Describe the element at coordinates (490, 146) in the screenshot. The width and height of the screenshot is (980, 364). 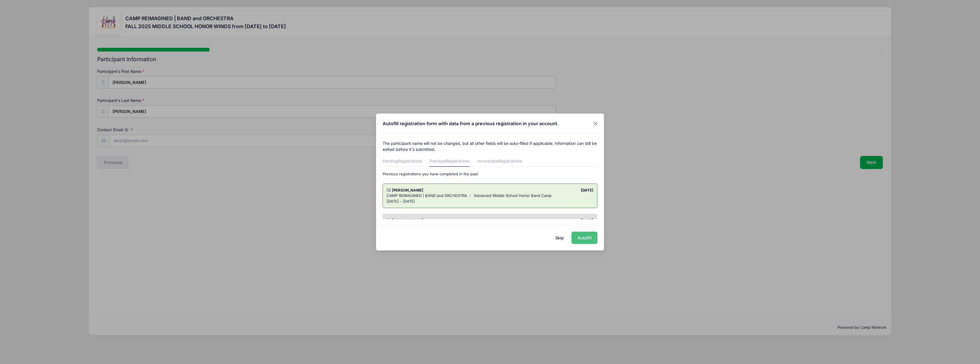
I see `p: The participant name will not be changed, but all other fields will be auto-filled if applicable....` at that location.